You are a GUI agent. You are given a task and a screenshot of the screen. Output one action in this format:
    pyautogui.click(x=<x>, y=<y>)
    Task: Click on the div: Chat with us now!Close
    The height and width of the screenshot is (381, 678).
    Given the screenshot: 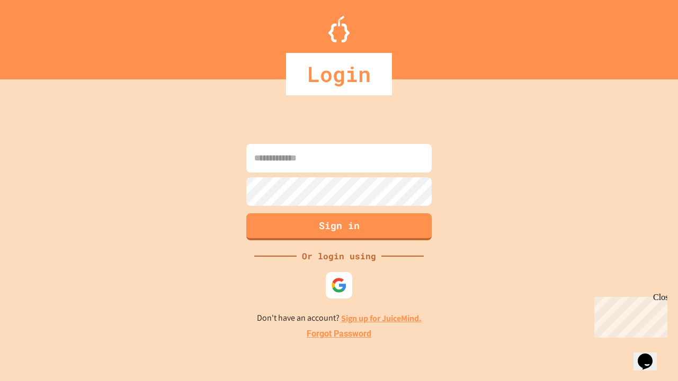 What is the action you would take?
    pyautogui.click(x=39, y=35)
    